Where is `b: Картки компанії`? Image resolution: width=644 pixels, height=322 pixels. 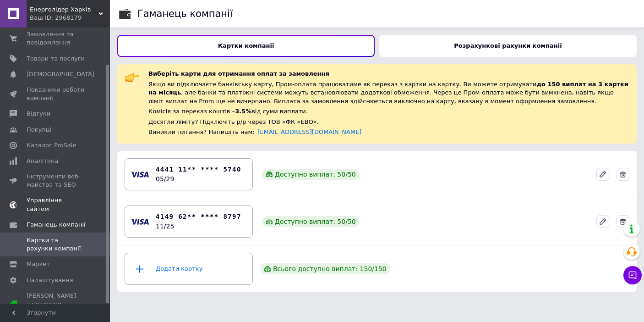
b: Картки компанії is located at coordinates (246, 45).